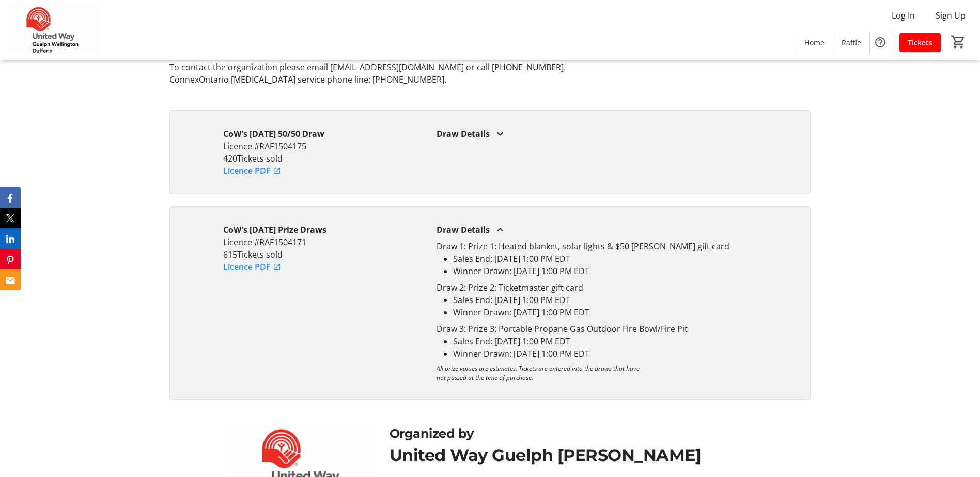 The image size is (980, 477). I want to click on span: Home, so click(814, 42).